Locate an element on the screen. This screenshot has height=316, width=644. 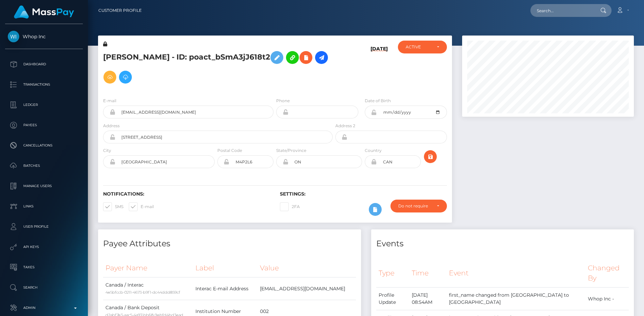
p: Ledger is located at coordinates (44, 105).